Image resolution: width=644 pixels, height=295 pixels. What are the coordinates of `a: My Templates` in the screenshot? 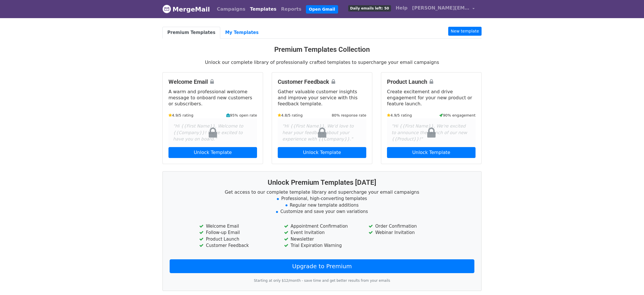 It's located at (241, 33).